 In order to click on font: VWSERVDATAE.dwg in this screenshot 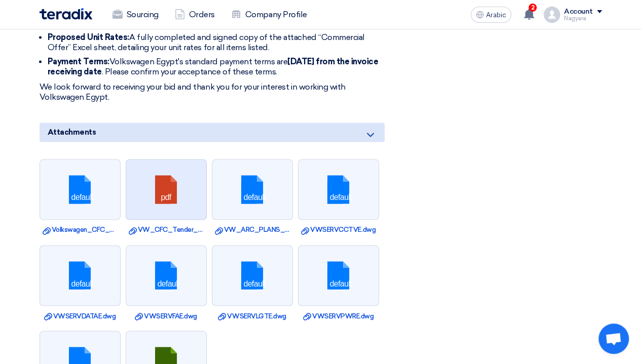, I will do `click(85, 316)`.